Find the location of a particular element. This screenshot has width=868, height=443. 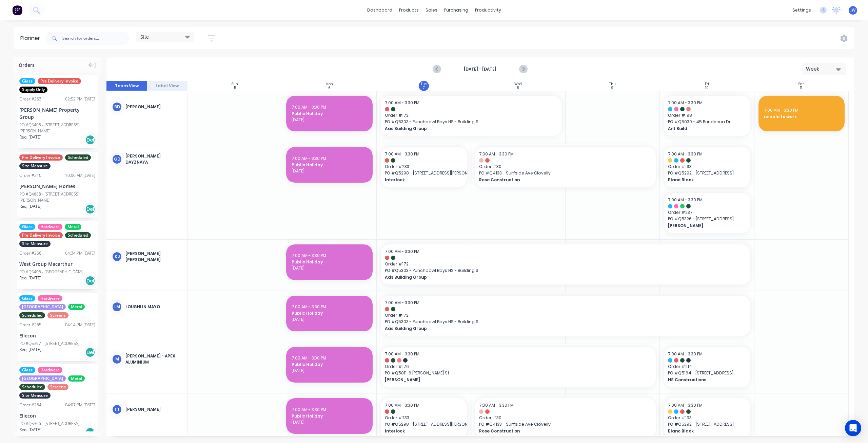

span: Order # 198 is located at coordinates (707, 116).